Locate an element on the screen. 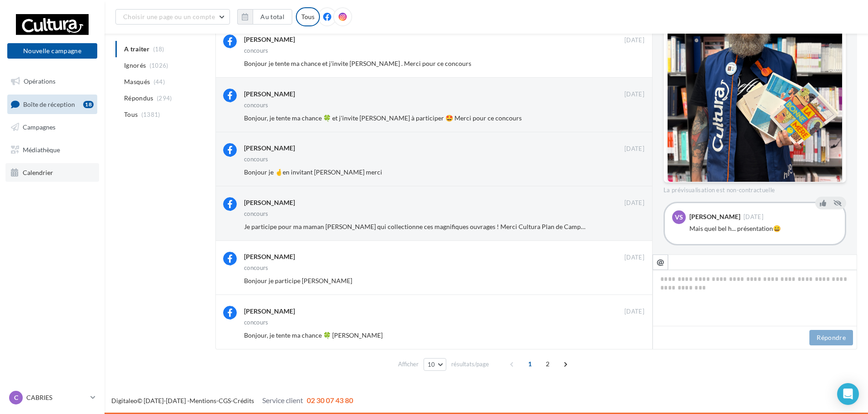 The width and height of the screenshot is (868, 414). a: Médiathèque is located at coordinates (53, 150).